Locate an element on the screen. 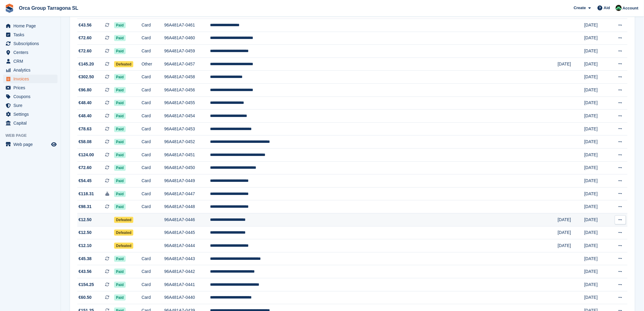  font: 96A481A7-0461 is located at coordinates (180, 25).